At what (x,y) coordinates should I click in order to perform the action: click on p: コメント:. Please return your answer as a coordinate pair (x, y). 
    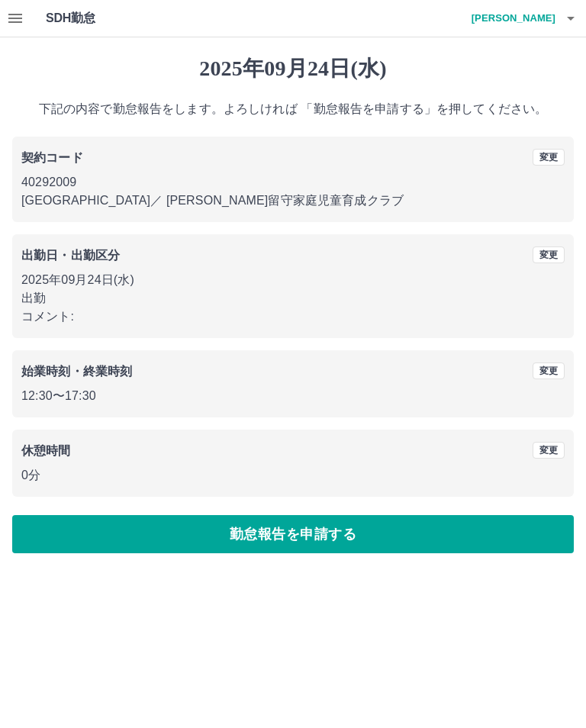
    Looking at the image, I should click on (293, 316).